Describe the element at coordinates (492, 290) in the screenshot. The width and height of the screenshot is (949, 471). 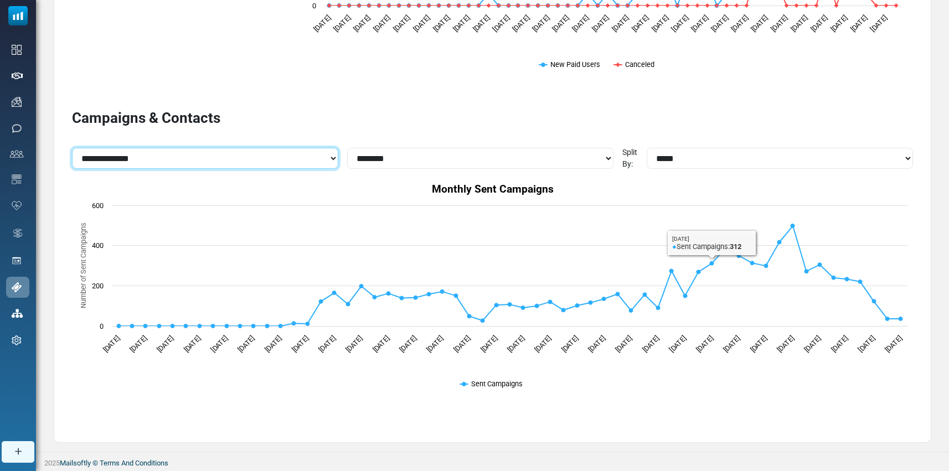
I see `svg: Monthly Sent Campaigns` at that location.